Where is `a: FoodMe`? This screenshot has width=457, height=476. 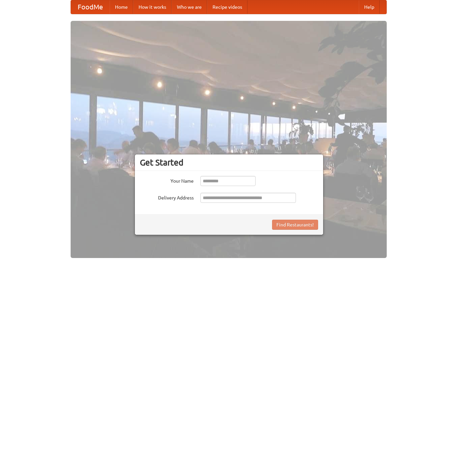 a: FoodMe is located at coordinates (90, 7).